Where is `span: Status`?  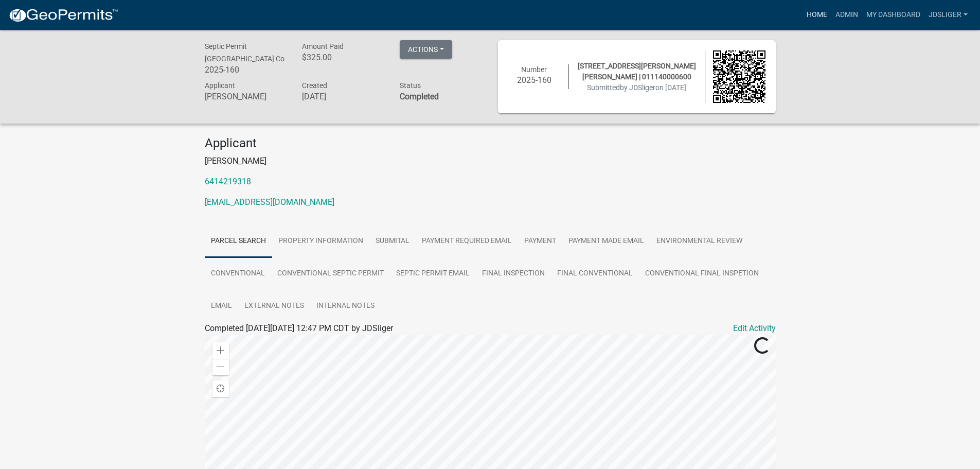 span: Status is located at coordinates (410, 85).